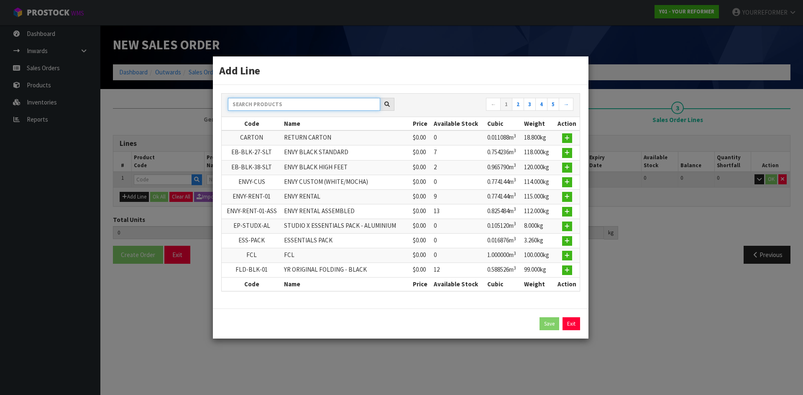  I want to click on td: CARTON, so click(252, 138).